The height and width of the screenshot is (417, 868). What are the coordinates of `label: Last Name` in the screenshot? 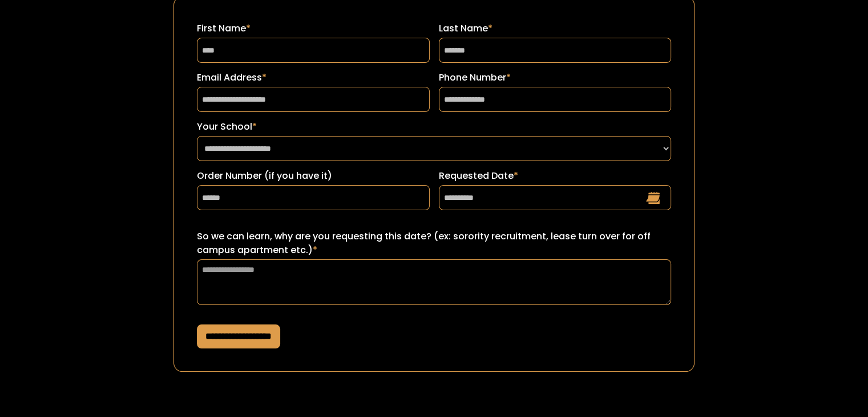 It's located at (555, 29).